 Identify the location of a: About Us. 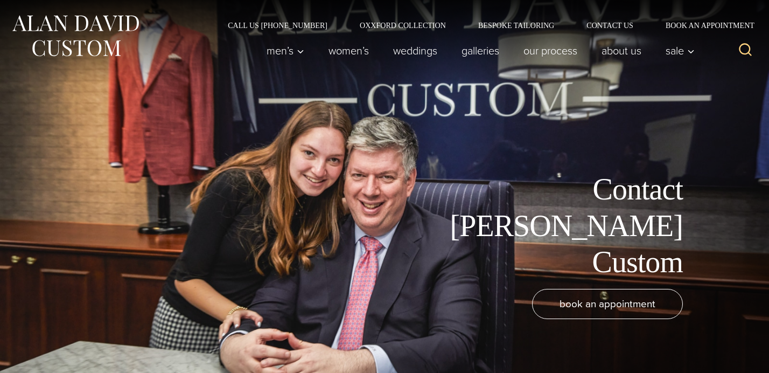
(622, 51).